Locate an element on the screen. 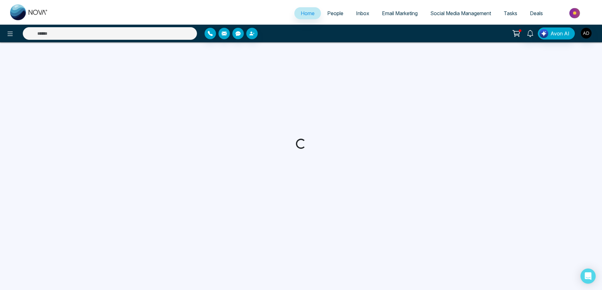 This screenshot has width=602, height=290. a: Social Media Management is located at coordinates (461, 13).